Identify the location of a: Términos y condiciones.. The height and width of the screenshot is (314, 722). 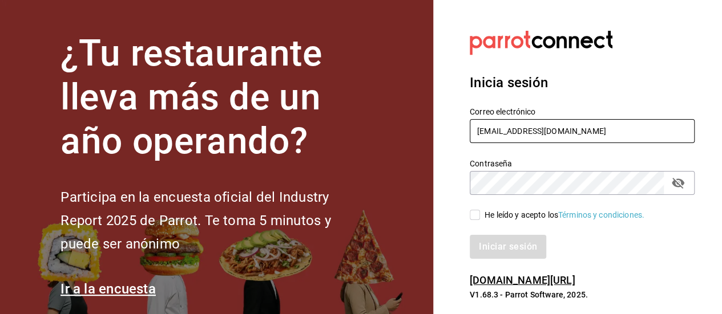
(601, 215).